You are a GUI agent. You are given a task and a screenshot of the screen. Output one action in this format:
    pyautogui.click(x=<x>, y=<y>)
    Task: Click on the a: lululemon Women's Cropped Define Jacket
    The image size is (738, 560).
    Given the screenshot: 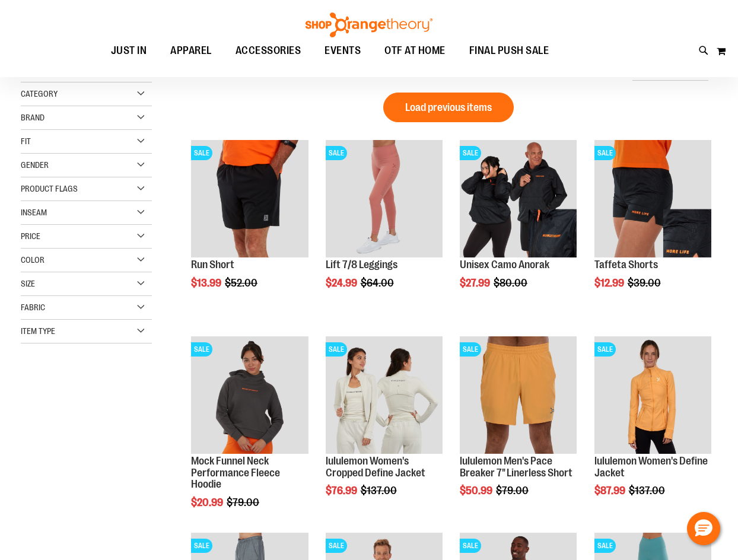 What is the action you would take?
    pyautogui.click(x=376, y=467)
    